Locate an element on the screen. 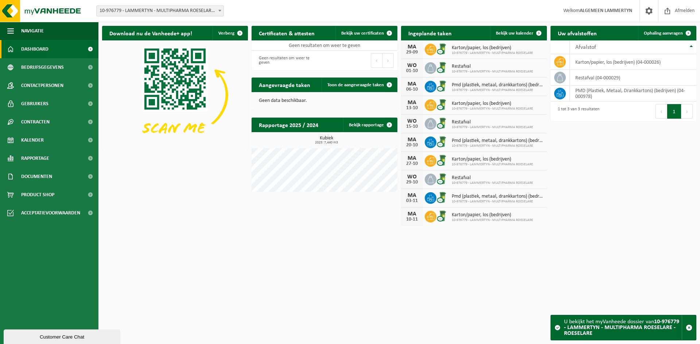 This screenshot has height=344, width=700. div: 13-10 is located at coordinates (412, 108).